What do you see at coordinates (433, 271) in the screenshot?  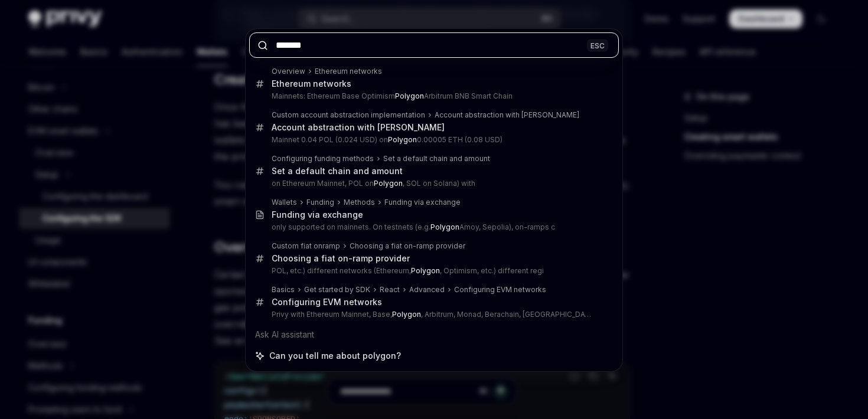 I see `p: POL, etc.) different networks (Ethereum, , Optimism, etc.) different regi` at bounding box center [433, 271].